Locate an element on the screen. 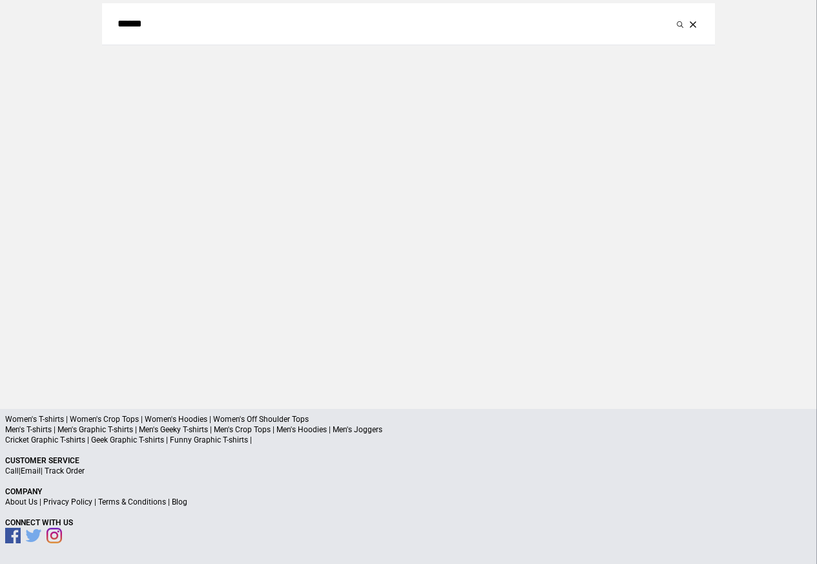 Image resolution: width=817 pixels, height=564 pixels. button: Submit your search query. is located at coordinates (680, 24).